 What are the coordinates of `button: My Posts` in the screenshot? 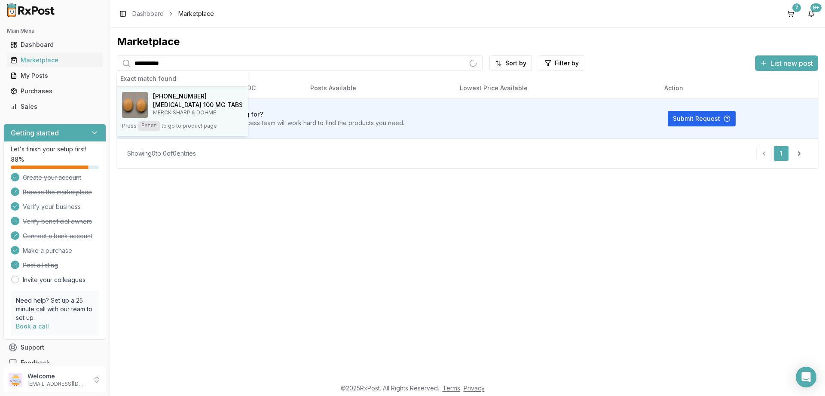 It's located at (55, 76).